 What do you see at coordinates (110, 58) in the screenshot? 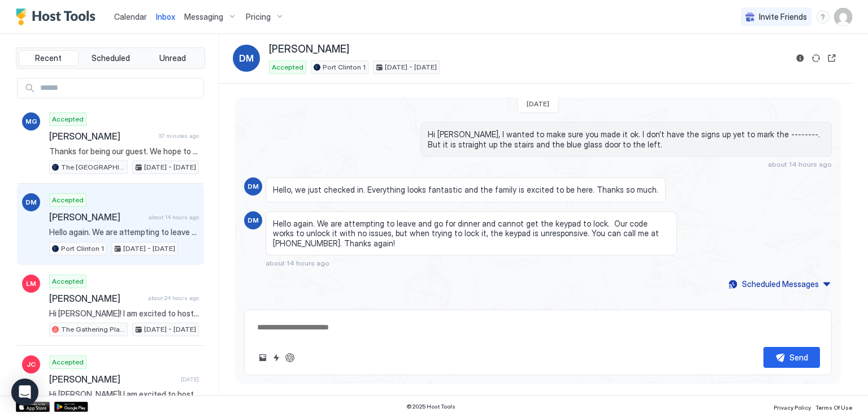
I see `div: tab-group` at bounding box center [110, 58].